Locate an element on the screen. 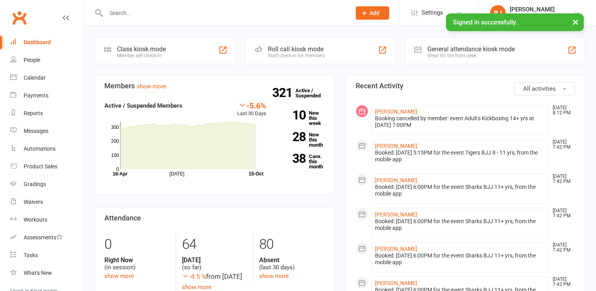  div: 80 is located at coordinates (291, 244).